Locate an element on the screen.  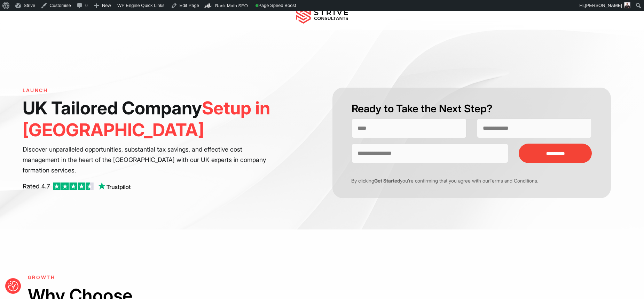
a: Terms and Conditions is located at coordinates (513, 180).